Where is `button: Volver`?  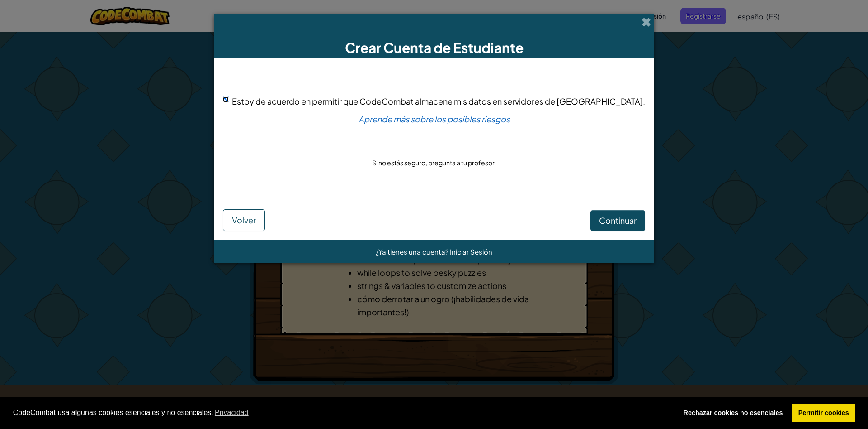 button: Volver is located at coordinates (244, 220).